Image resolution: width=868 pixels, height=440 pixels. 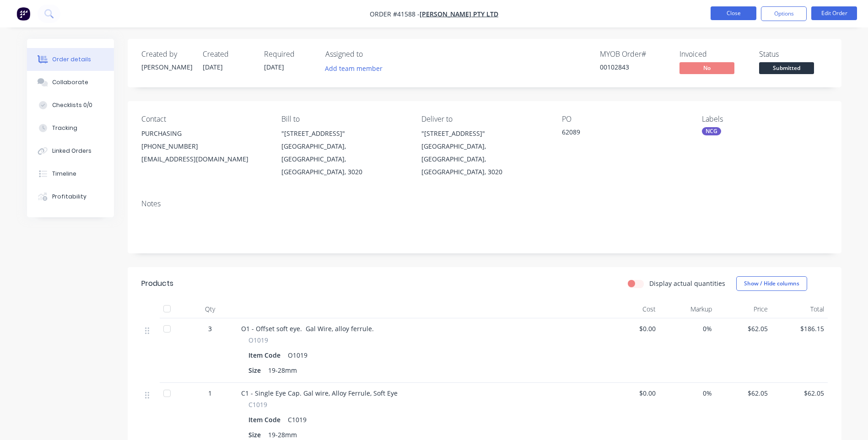 What do you see at coordinates (70, 82) in the screenshot?
I see `div: Collaborate` at bounding box center [70, 82].